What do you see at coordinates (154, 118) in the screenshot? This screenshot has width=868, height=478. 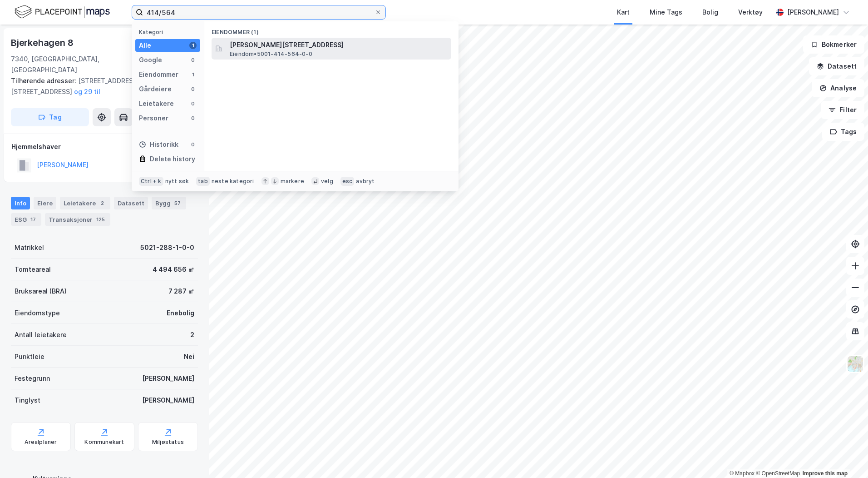 I see `div: Personer` at bounding box center [154, 118].